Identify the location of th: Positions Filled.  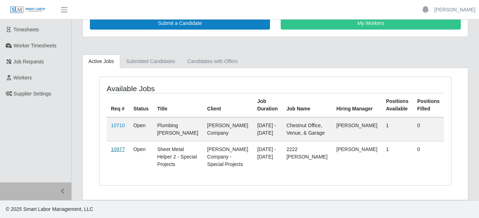
(429, 105).